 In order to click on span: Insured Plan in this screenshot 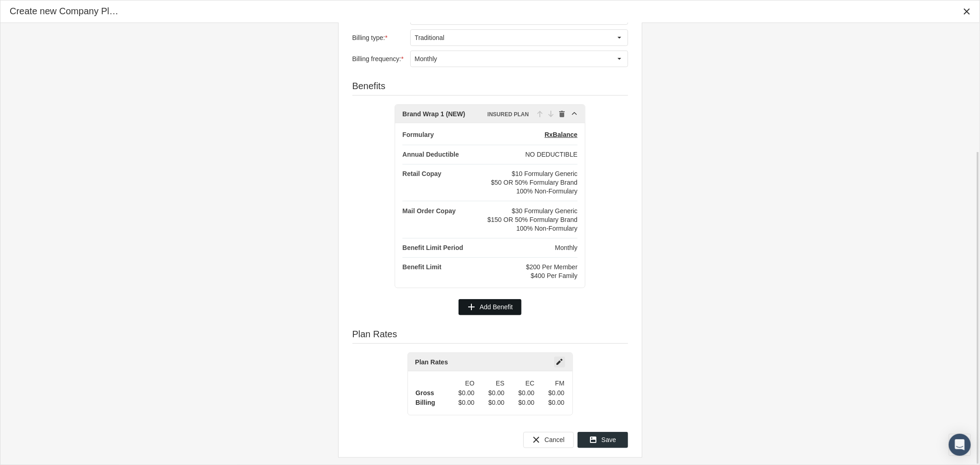, I will do `click(511, 114)`.